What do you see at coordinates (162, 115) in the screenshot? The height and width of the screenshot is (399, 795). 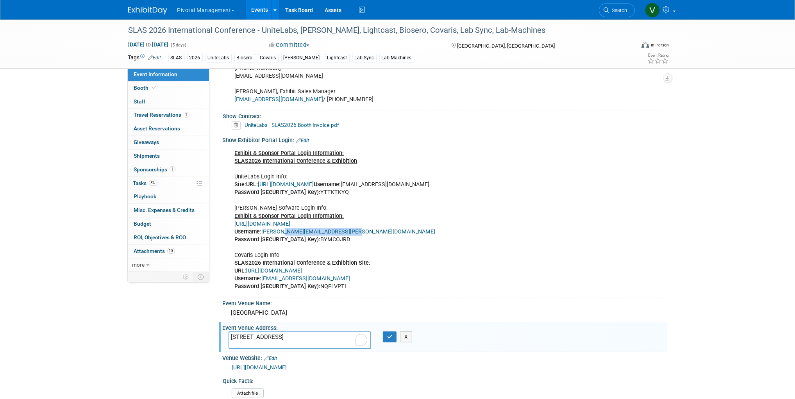 I see `span: Travel Reservations` at bounding box center [162, 115].